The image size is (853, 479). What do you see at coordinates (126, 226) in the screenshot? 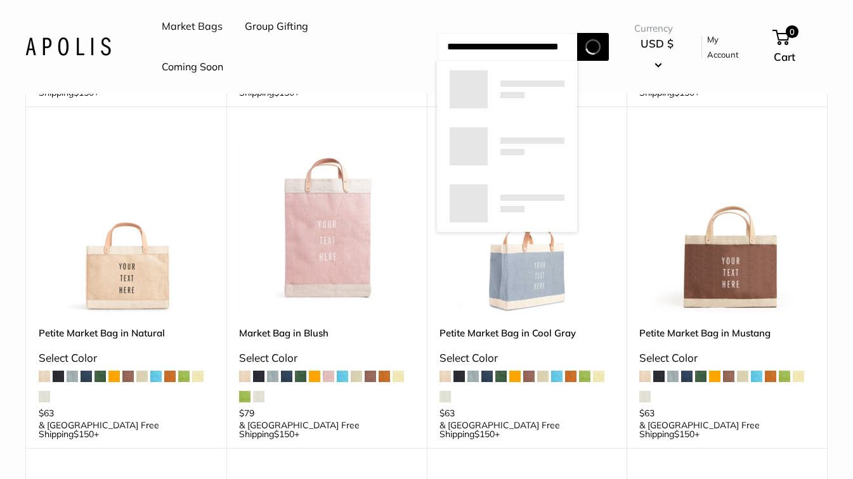
I see `a: Petite Market Bag in Naturaldescription_Effortless style that elevates every moment` at bounding box center [126, 226].